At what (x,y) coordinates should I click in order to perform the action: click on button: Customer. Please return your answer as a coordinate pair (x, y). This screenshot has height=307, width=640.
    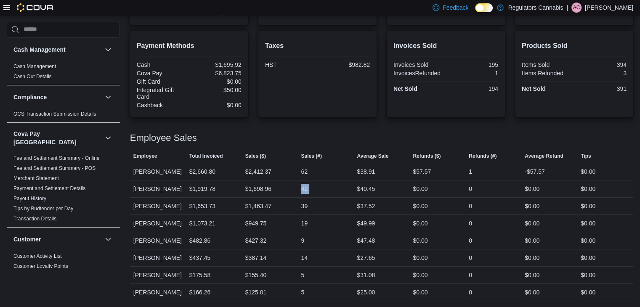
    Looking at the image, I should click on (108, 239).